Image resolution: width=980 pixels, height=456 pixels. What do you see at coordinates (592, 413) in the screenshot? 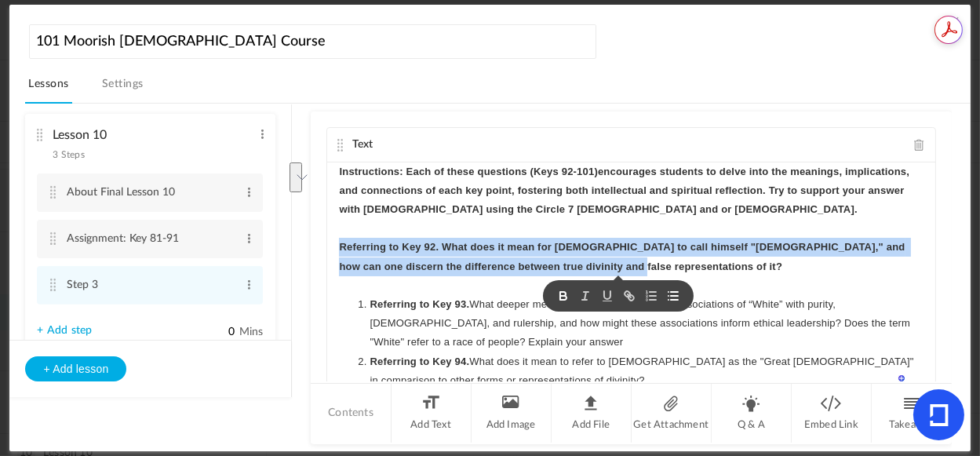
I see `li: Add File` at bounding box center [592, 413].